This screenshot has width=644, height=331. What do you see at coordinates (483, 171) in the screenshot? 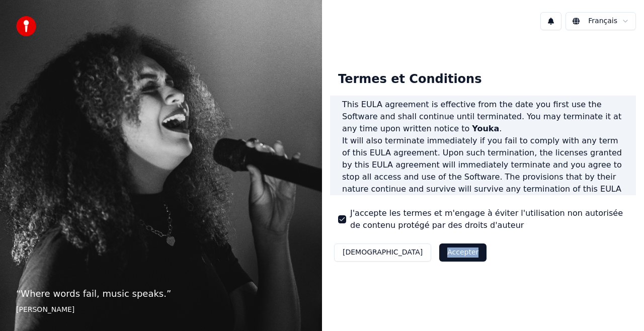
I see `p: It will also terminate immediately if you fail to comply with any term of this EULA agreement. Up...` at bounding box center [483, 171].